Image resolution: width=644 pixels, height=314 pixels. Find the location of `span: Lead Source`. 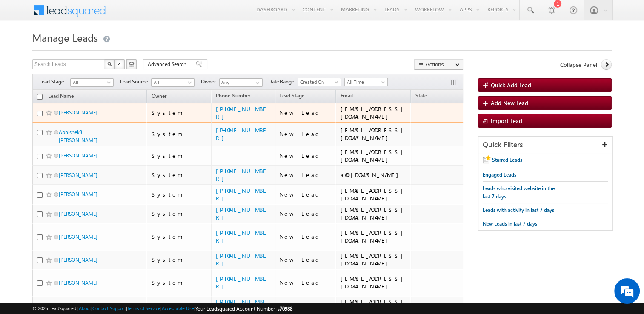

span: Lead Source is located at coordinates (135, 82).